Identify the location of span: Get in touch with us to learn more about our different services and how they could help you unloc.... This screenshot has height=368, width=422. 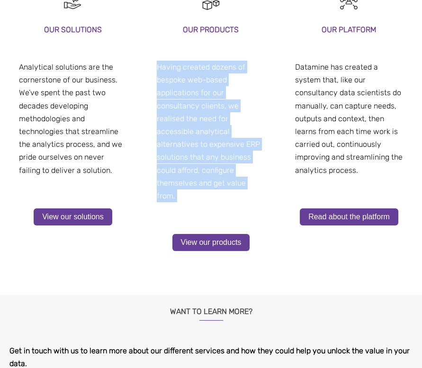
(209, 357).